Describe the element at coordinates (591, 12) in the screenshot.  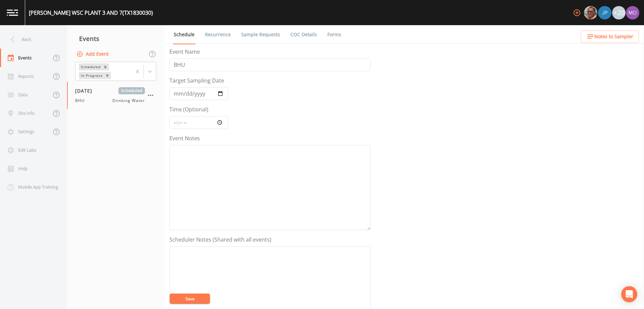
I see `div: Mike Franklin` at that location.